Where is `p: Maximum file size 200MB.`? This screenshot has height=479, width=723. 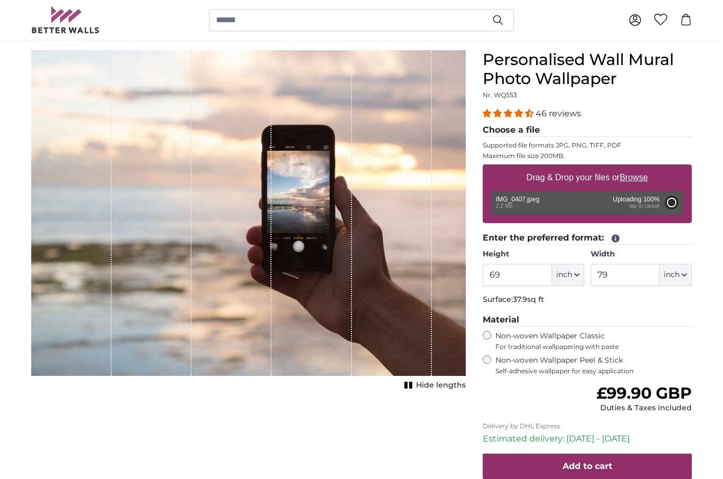
p: Maximum file size 200MB. is located at coordinates (587, 156).